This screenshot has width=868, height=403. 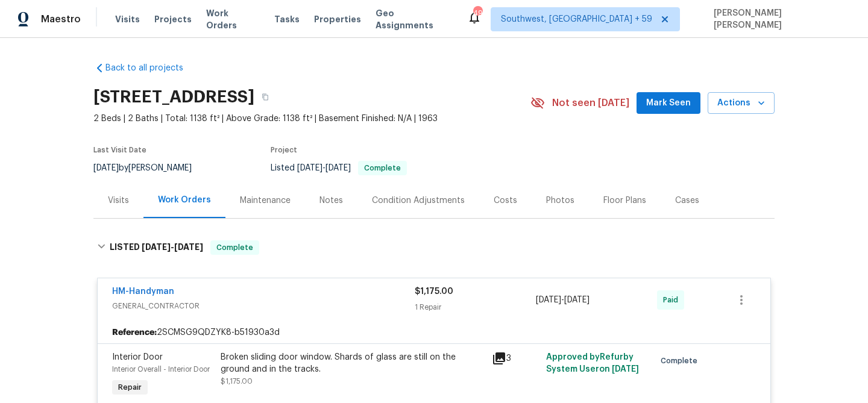 What do you see at coordinates (560, 201) in the screenshot?
I see `div: Photos` at bounding box center [560, 201].